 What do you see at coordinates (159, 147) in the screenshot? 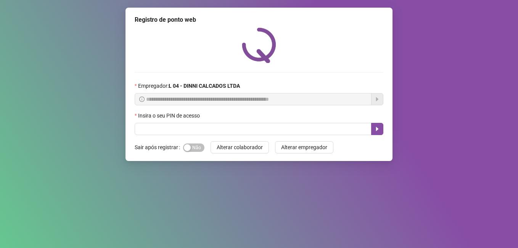
I see `label: Sair após registrar` at bounding box center [159, 147].